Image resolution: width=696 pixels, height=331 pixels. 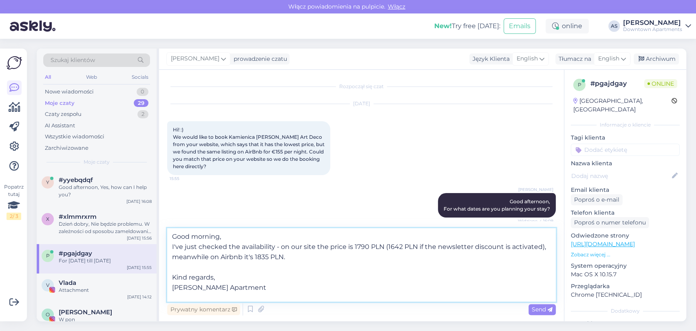 I want to click on input: Dodaj nazwę, so click(x=621, y=176).